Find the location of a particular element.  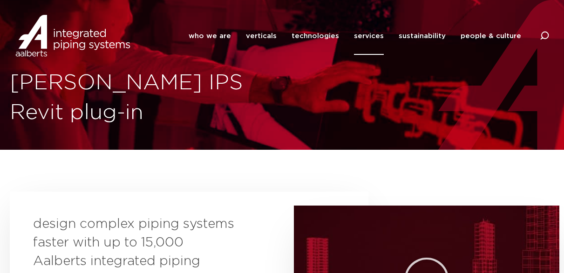

a: verticals is located at coordinates (261, 36).